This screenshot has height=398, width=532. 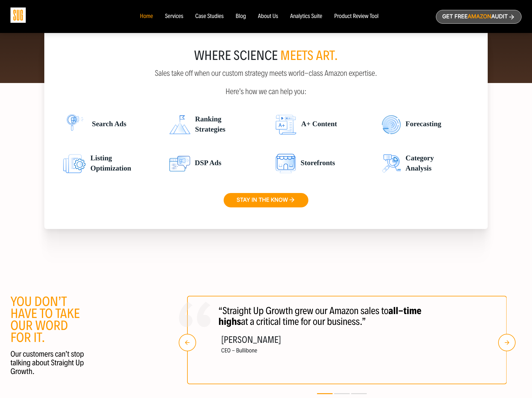 What do you see at coordinates (268, 17) in the screenshot?
I see `a: About Us` at bounding box center [268, 17].